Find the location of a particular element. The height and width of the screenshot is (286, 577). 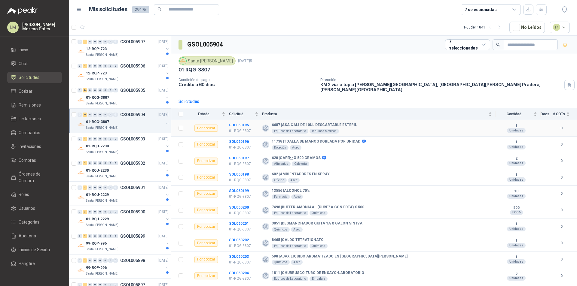

b: 602 | AMBIENTADORES EN SPRAY is located at coordinates (300, 175).